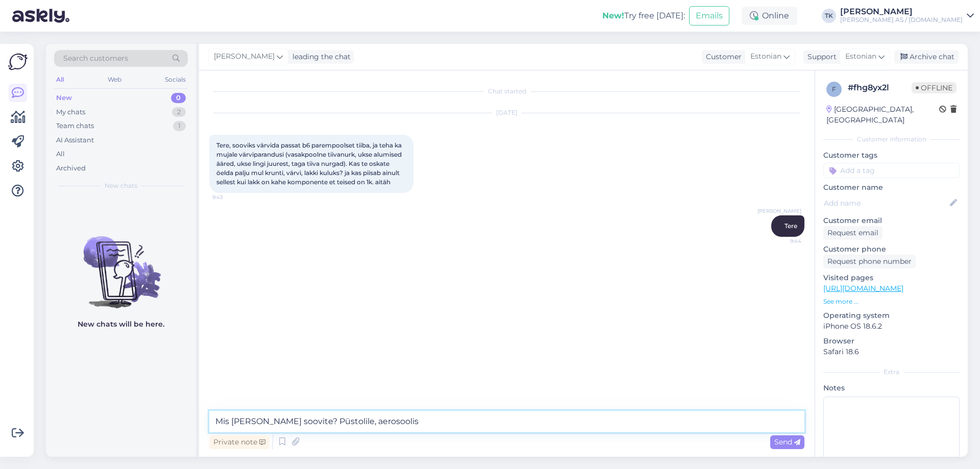 The height and width of the screenshot is (469, 980). What do you see at coordinates (75, 140) in the screenshot?
I see `div: AI Assistant` at bounding box center [75, 140].